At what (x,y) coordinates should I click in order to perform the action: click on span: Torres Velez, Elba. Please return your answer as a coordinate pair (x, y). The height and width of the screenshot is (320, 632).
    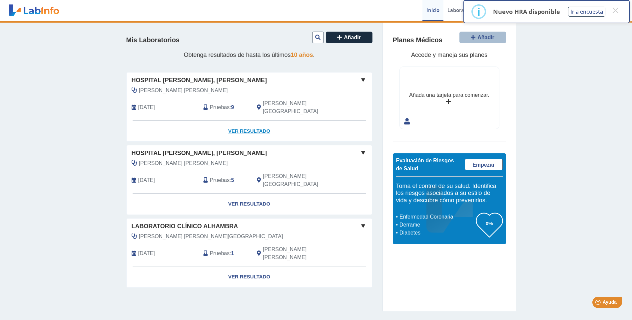
    Looking at the image, I should click on (211, 237).